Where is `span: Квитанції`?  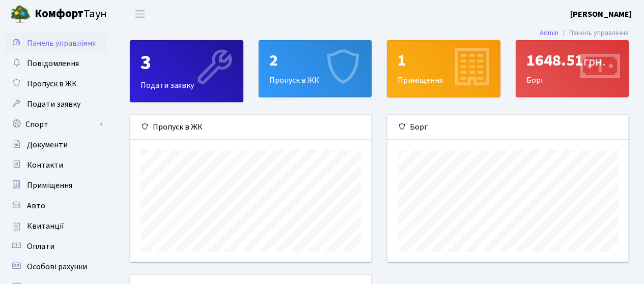
span: Квитанції is located at coordinates (45, 226).